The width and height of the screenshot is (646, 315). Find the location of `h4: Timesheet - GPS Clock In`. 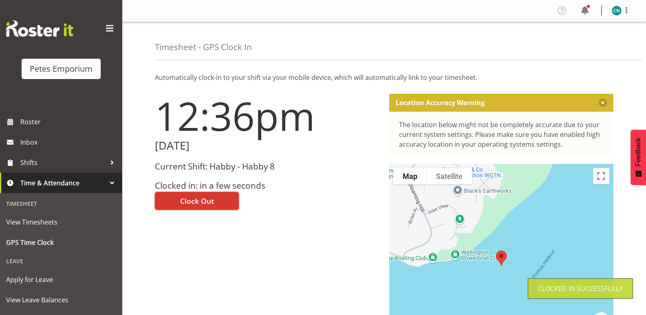

h4: Timesheet - GPS Clock In is located at coordinates (203, 47).